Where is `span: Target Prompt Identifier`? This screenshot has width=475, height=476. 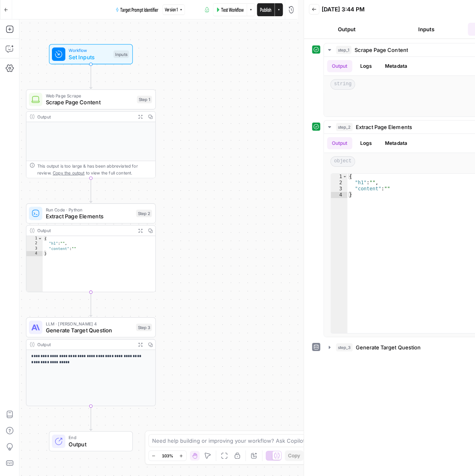 span: Target Prompt Identifier is located at coordinates (139, 10).